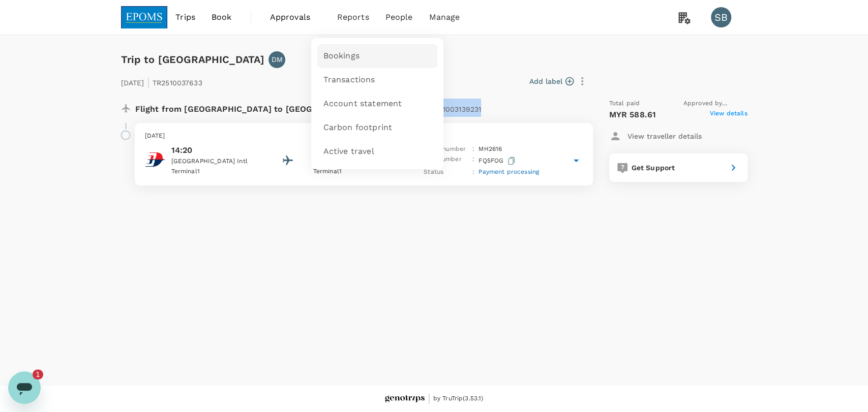  What do you see at coordinates (377, 127) in the screenshot?
I see `a: Carbon footprint` at bounding box center [377, 127].